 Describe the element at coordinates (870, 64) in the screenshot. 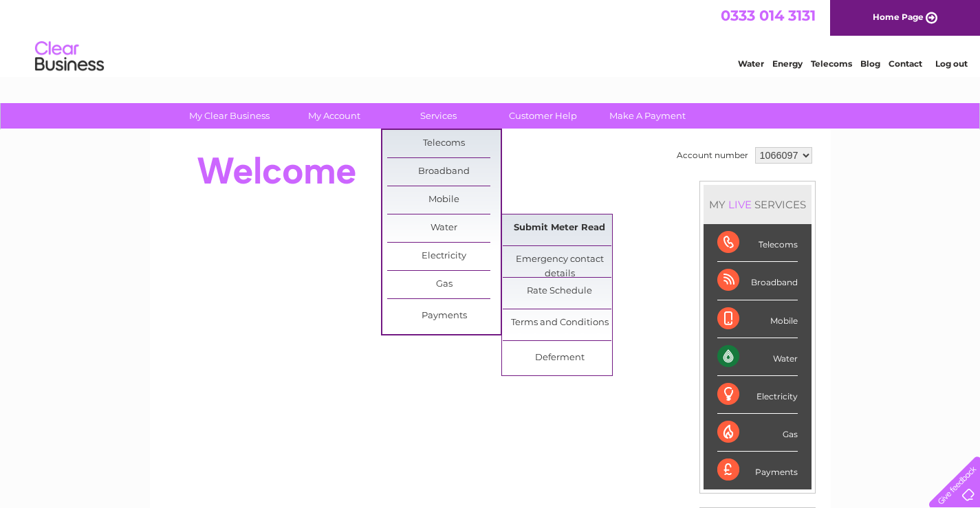

I see `a: Blog` at that location.